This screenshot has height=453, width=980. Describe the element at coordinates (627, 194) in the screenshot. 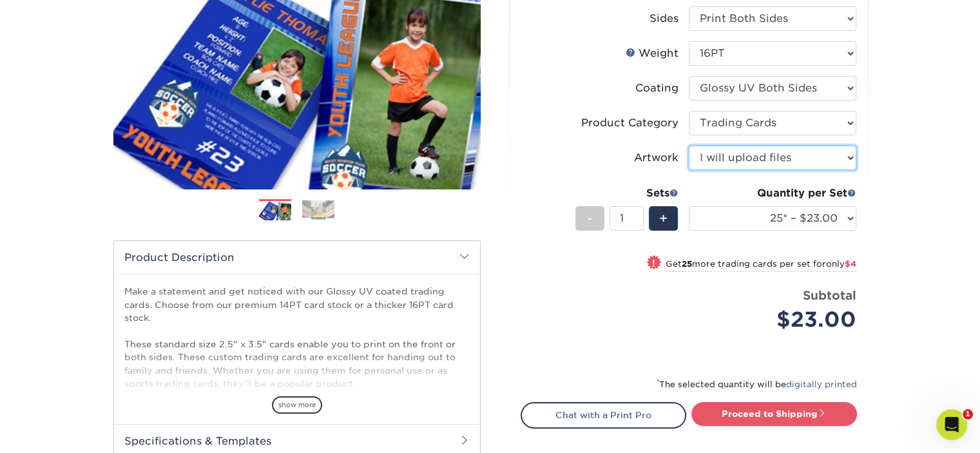

I see `div: Sets` at that location.